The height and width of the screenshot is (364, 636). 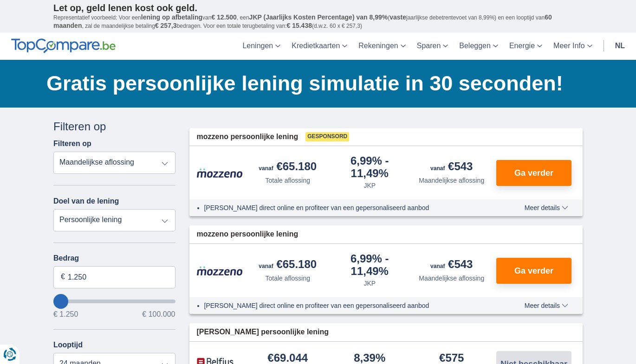 What do you see at coordinates (479, 46) in the screenshot?
I see `a: Beleggen` at bounding box center [479, 46].